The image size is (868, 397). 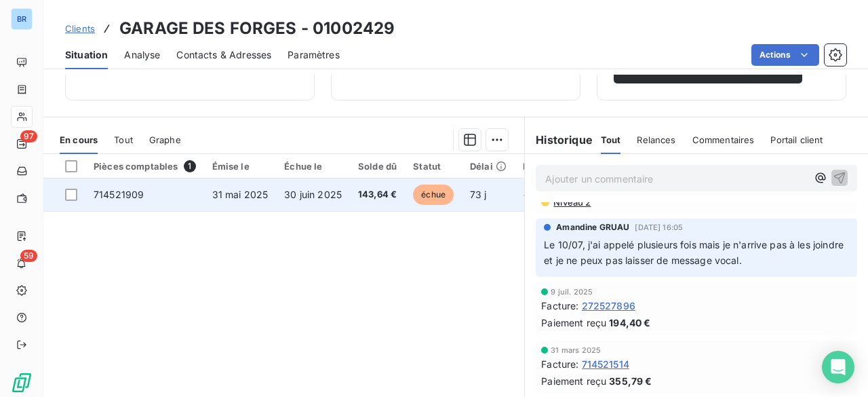 I want to click on div: Échue le, so click(x=313, y=166).